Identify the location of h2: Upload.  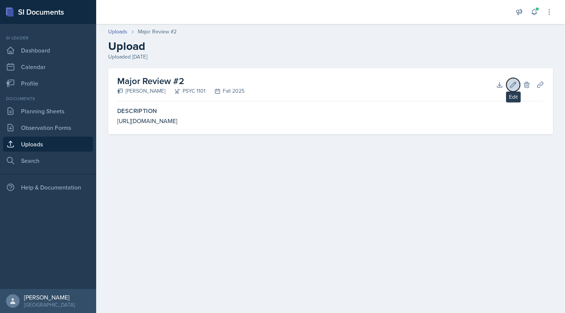
(331, 46).